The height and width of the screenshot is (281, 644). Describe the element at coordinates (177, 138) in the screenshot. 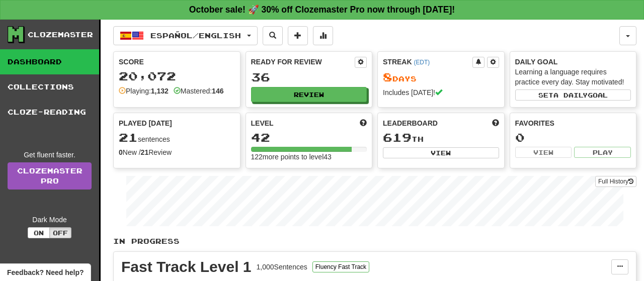

I see `div: sentences` at that location.